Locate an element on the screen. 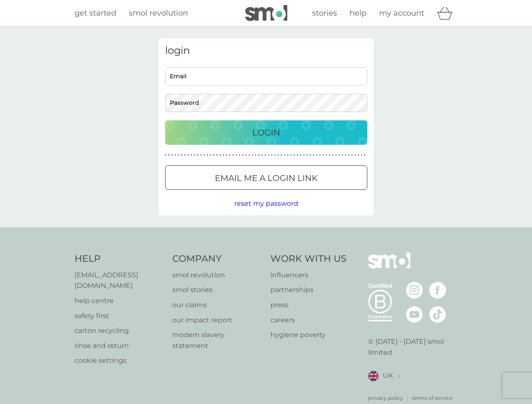 This screenshot has height=404, width=532. button: reset my password is located at coordinates (266, 204).